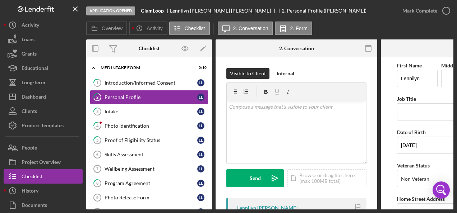 This screenshot has width=457, height=213. Describe the element at coordinates (144, 68) in the screenshot. I see `div: MED Intake Form` at that location.